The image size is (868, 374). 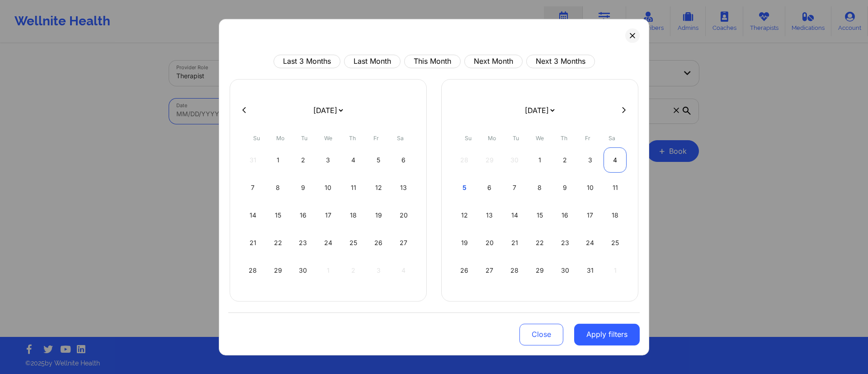 I want to click on div: Wed Oct 15 2025, so click(x=540, y=215).